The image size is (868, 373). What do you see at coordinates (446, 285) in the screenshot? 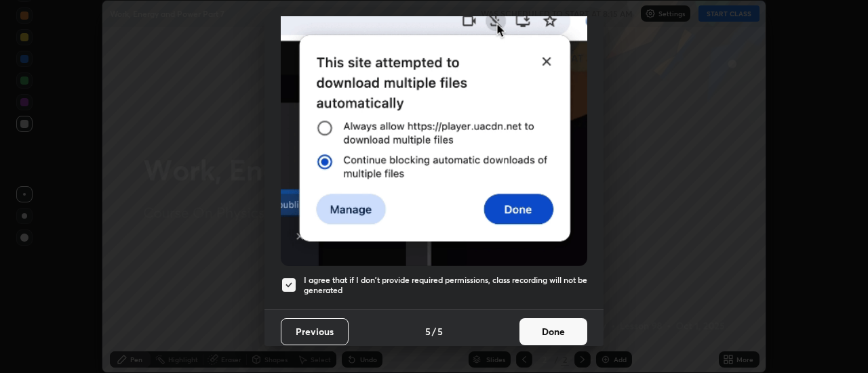
I see `h5: I agree that if I don't provide required permissions, class recording will not be generated` at bounding box center [446, 285].